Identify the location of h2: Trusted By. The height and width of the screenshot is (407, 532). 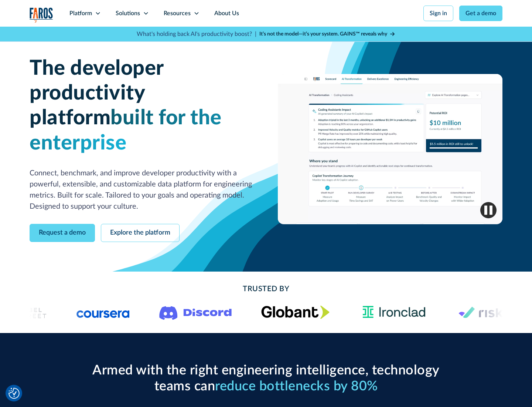
(266, 289).